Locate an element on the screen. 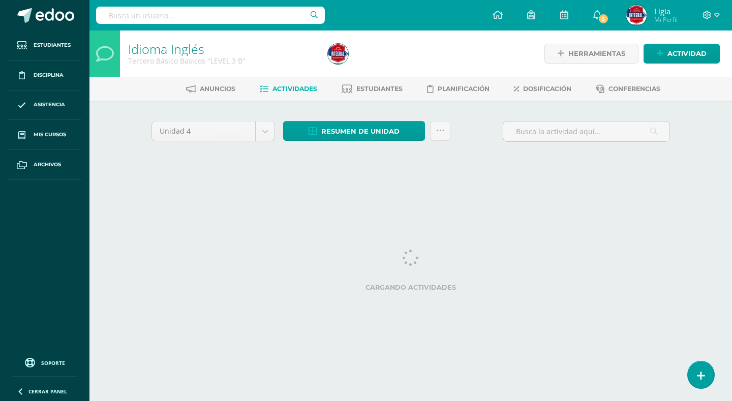 The image size is (732, 401). input: Busca la actividad aquí... is located at coordinates (586, 131).